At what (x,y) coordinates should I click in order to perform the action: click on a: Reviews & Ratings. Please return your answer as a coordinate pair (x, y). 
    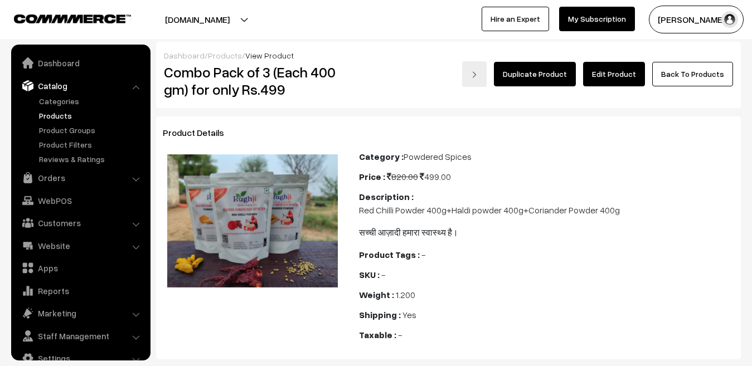
    Looking at the image, I should click on (91, 159).